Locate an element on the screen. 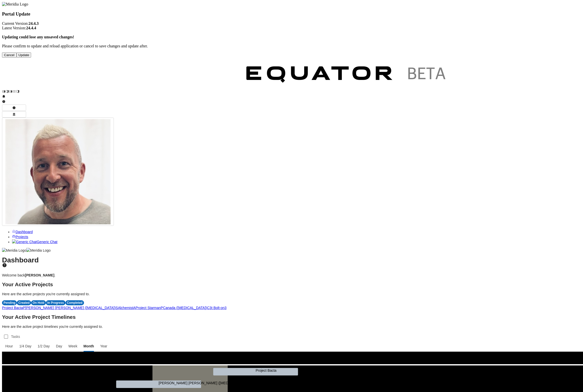 The width and height of the screenshot is (583, 392). label: Tasks is located at coordinates (16, 337).